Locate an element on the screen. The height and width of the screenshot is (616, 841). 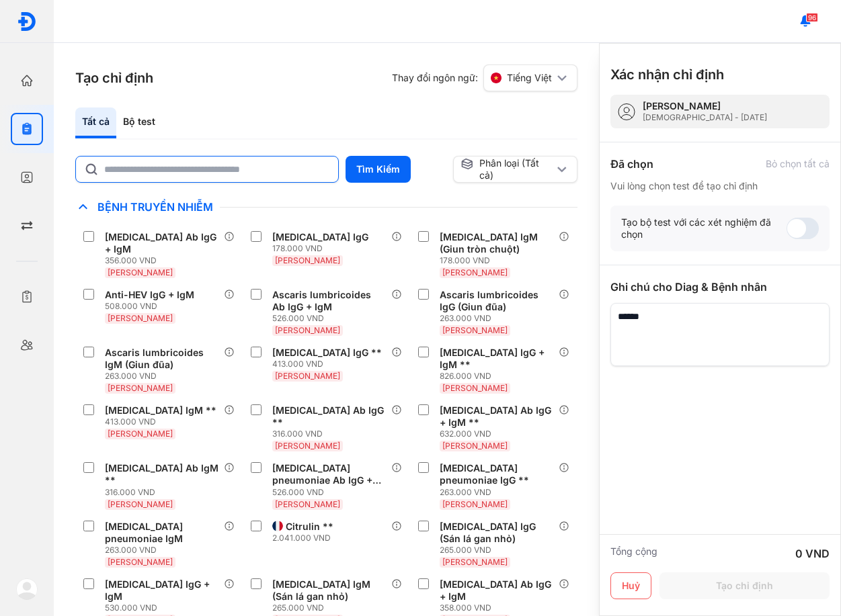
div: Tạo bộ test với các xét nghiệm đã chọn is located at coordinates (703, 228).